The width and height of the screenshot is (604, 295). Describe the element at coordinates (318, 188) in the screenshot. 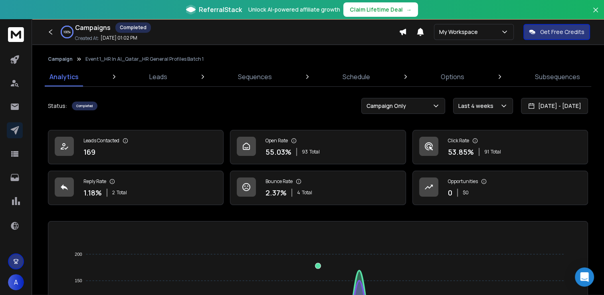

I see `a: Bounce Rate2.37%4Total` at that location.